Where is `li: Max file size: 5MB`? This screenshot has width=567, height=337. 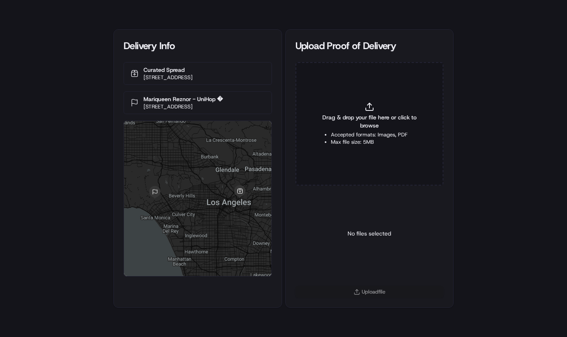
li: Max file size: 5MB is located at coordinates (369, 142).